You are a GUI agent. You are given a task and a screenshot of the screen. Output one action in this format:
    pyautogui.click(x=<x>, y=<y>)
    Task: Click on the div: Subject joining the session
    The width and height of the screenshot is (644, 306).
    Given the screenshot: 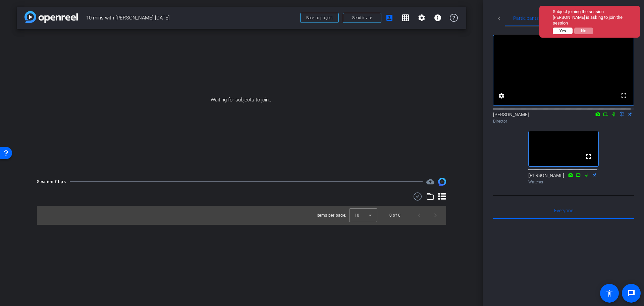 What is the action you would take?
    pyautogui.click(x=594, y=12)
    